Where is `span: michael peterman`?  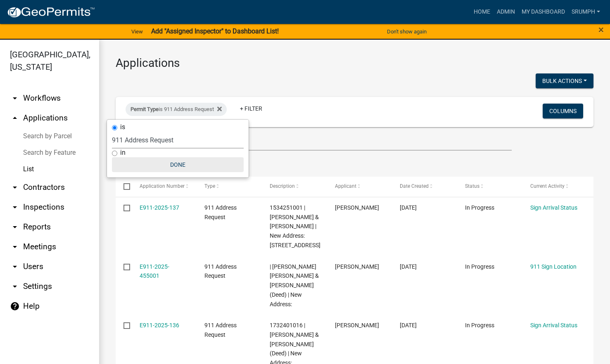
span: michael peterman is located at coordinates (357, 326).